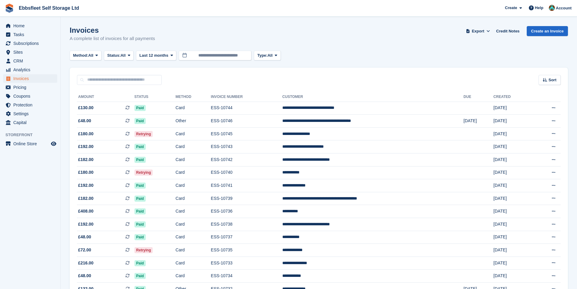 Image resolution: width=577 pixels, height=289 pixels. What do you see at coordinates (547, 31) in the screenshot?
I see `a: Create an Invoice` at bounding box center [547, 31].